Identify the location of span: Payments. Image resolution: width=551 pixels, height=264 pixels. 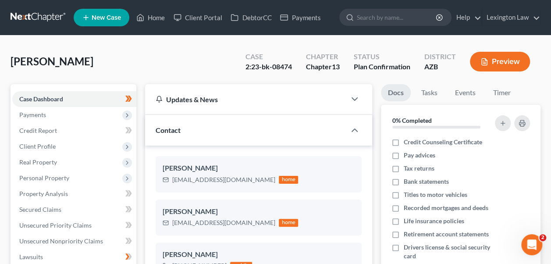
(32, 114).